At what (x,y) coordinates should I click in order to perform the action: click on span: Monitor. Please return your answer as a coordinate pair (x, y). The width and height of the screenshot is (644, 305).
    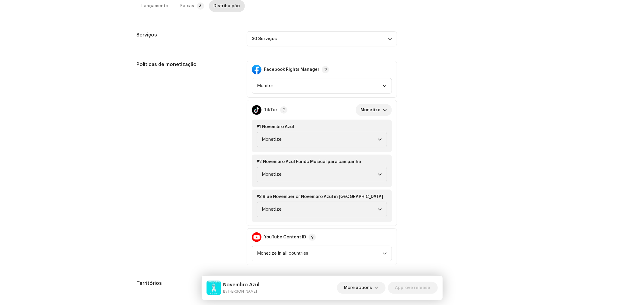
    Looking at the image, I should click on (320, 86).